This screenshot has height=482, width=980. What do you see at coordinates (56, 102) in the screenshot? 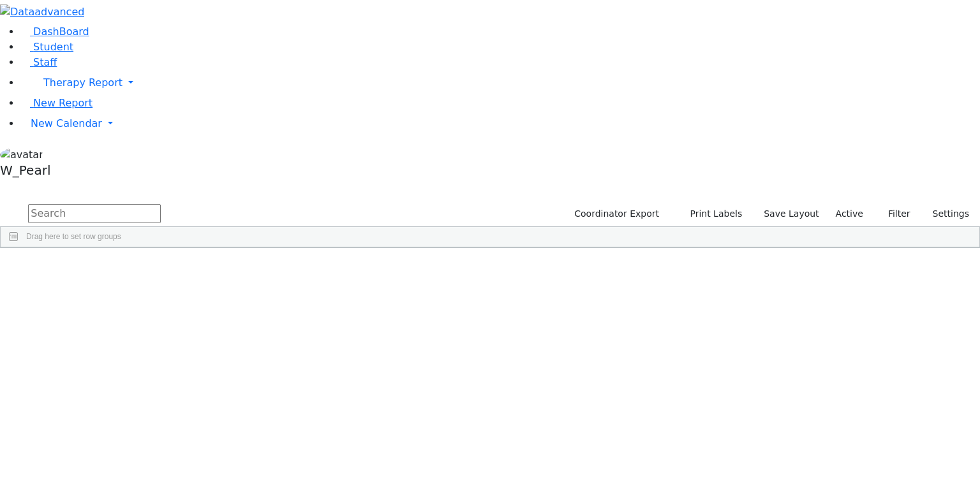
I see `a: New Report` at bounding box center [56, 102].